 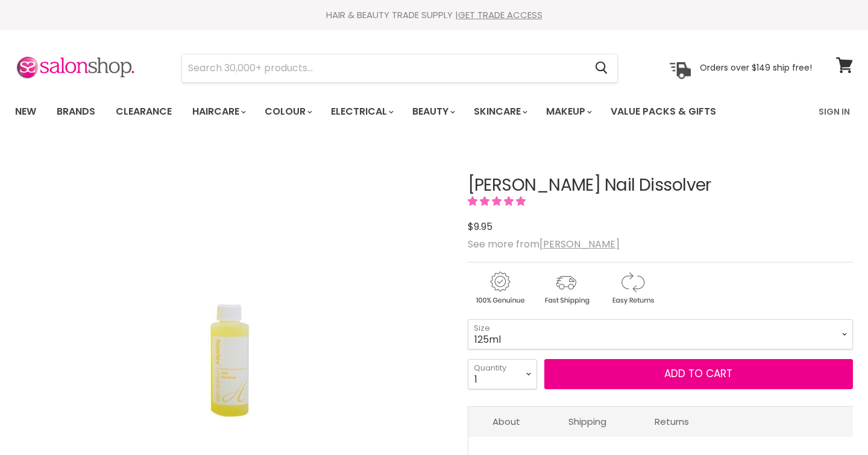 What do you see at coordinates (25, 112) in the screenshot?
I see `a: New` at bounding box center [25, 112].